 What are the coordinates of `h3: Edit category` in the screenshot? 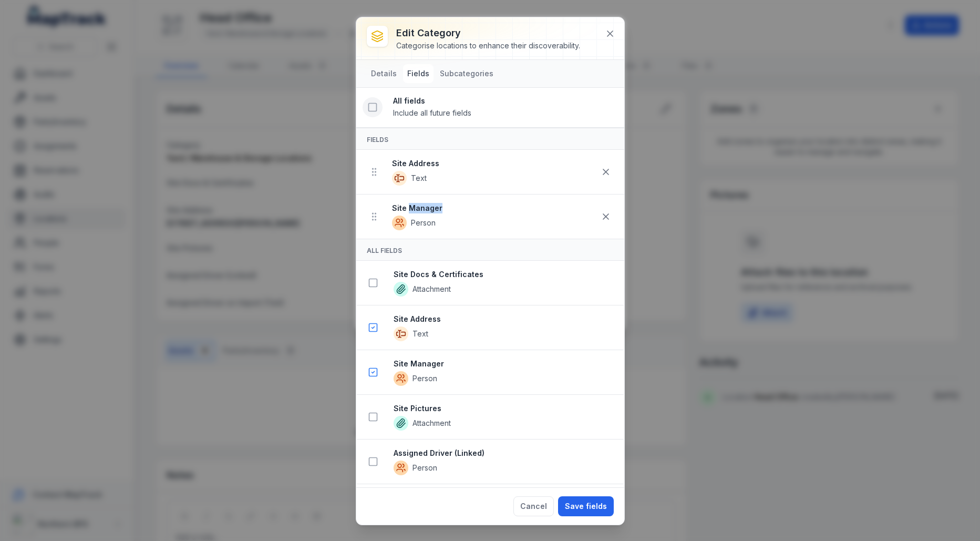 It's located at (488, 33).